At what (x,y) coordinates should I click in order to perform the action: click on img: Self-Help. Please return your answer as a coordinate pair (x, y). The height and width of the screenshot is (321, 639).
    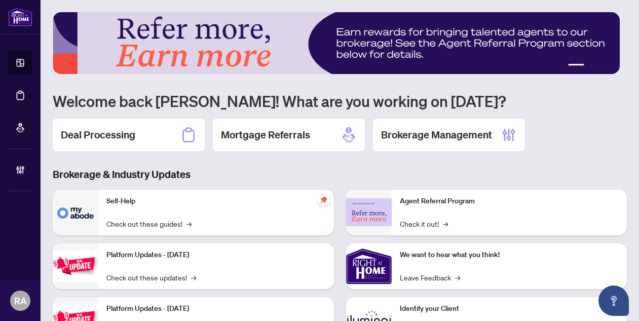
    Looking at the image, I should click on (75, 212).